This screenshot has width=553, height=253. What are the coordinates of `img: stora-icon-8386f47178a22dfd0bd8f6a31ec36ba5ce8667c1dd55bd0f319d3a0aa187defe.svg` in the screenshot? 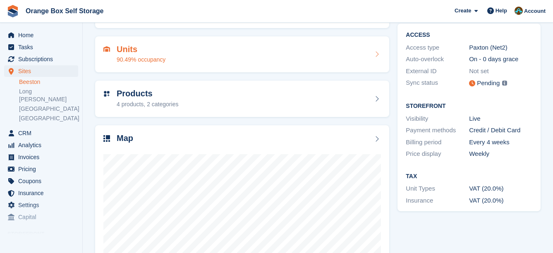 It's located at (13, 11).